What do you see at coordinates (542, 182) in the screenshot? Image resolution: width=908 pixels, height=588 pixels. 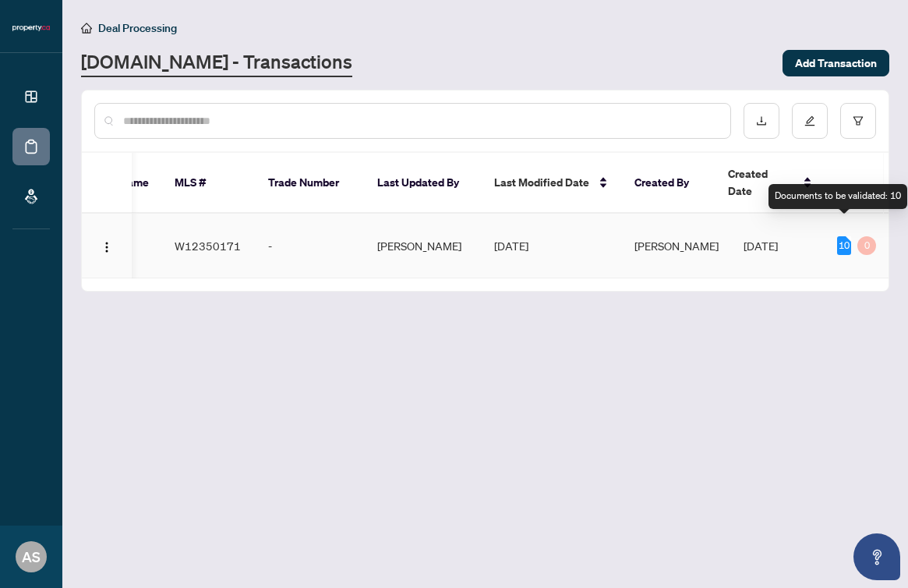 I see `span: Last Modified Date` at bounding box center [542, 182].